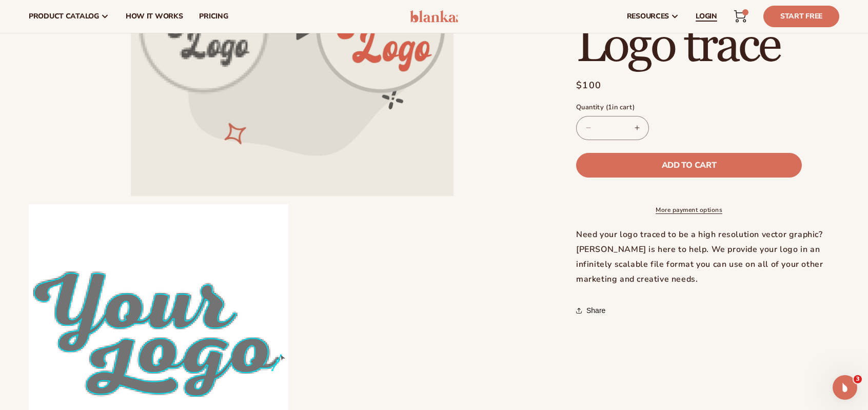  What do you see at coordinates (620, 108) in the screenshot?
I see `span: ( in cart)` at bounding box center [620, 108].